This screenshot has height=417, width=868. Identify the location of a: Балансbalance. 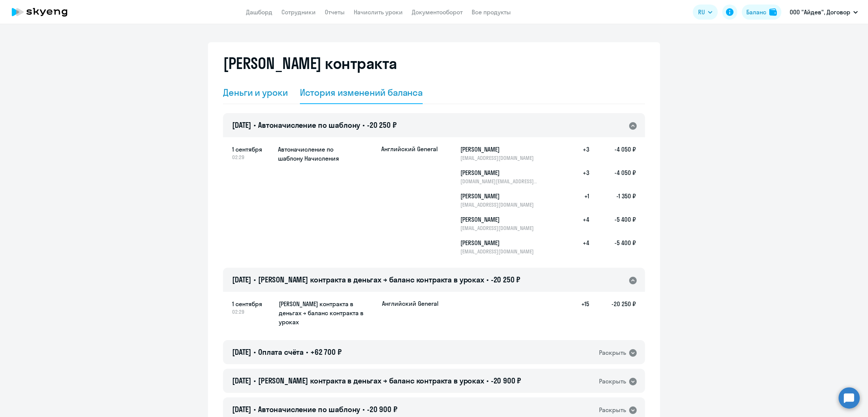
(761, 12).